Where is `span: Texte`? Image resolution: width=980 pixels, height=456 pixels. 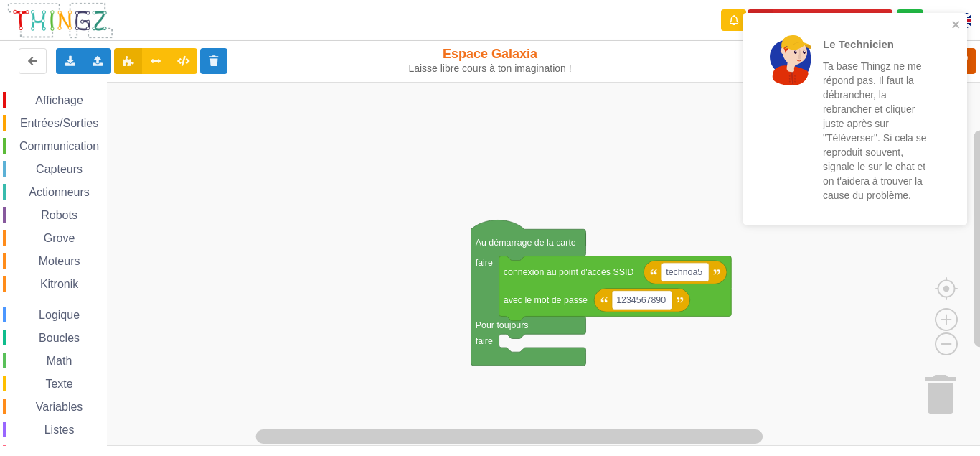
span: Texte is located at coordinates (58, 384).